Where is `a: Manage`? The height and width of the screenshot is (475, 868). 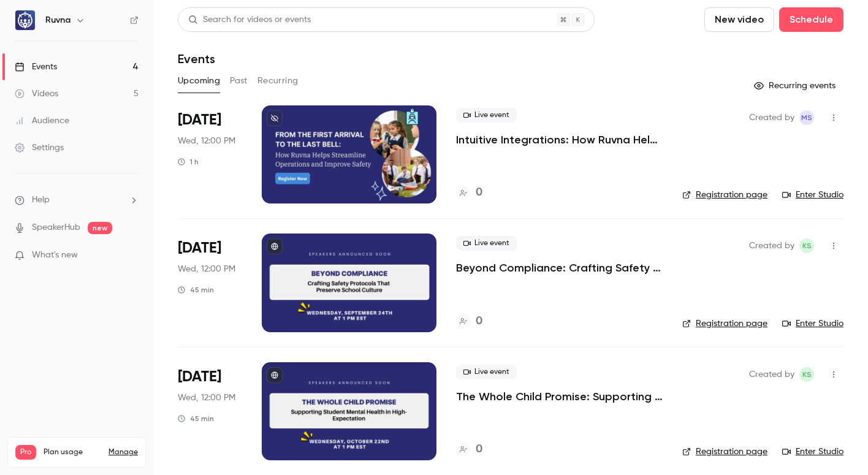 a: Manage is located at coordinates (123, 452).